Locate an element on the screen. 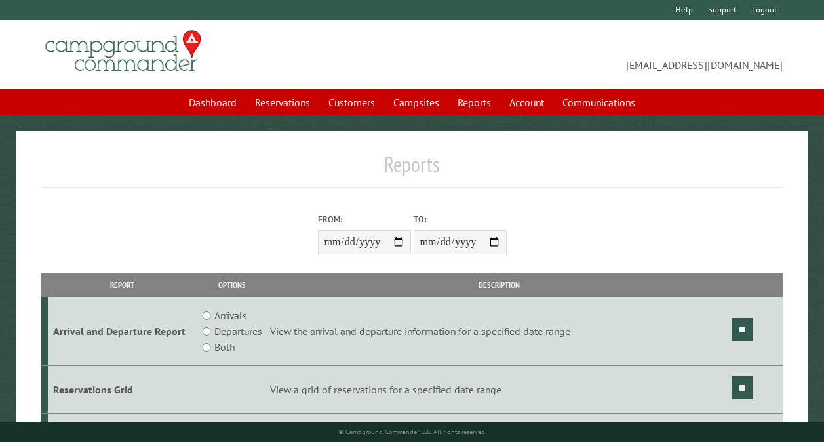  a: Reservations is located at coordinates (283, 102).